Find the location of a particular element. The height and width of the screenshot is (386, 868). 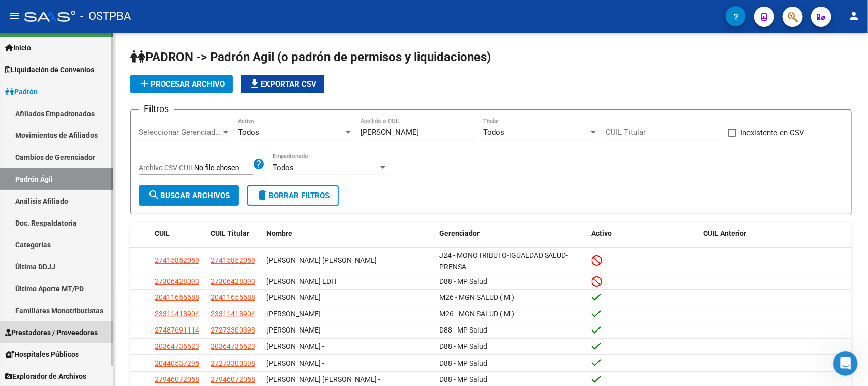

span: Activo is located at coordinates (603, 233).